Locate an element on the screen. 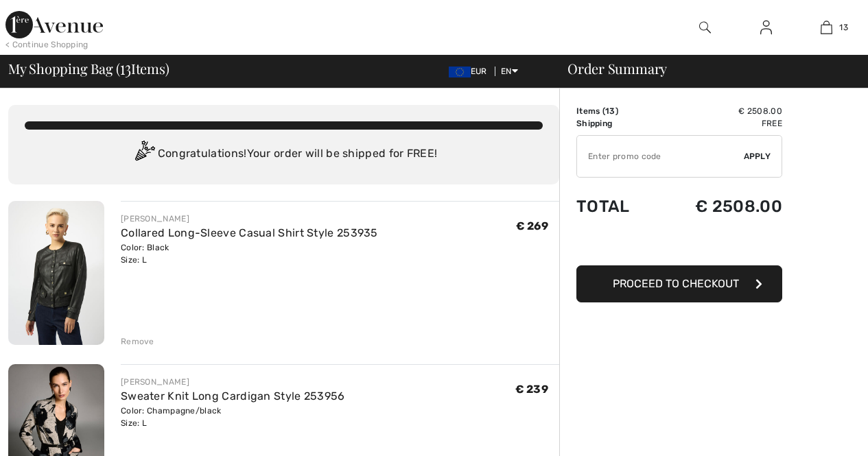 Image resolution: width=868 pixels, height=456 pixels. span: Proceed to Checkout is located at coordinates (676, 284).